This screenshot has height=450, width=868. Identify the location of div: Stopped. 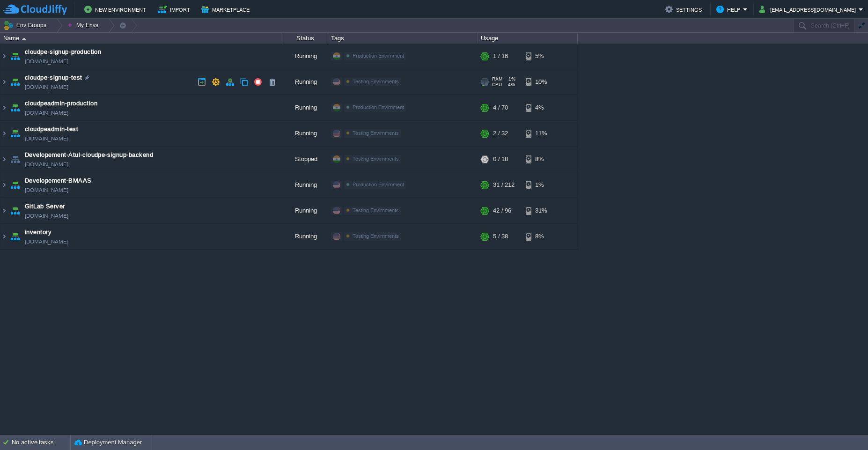
(305, 159).